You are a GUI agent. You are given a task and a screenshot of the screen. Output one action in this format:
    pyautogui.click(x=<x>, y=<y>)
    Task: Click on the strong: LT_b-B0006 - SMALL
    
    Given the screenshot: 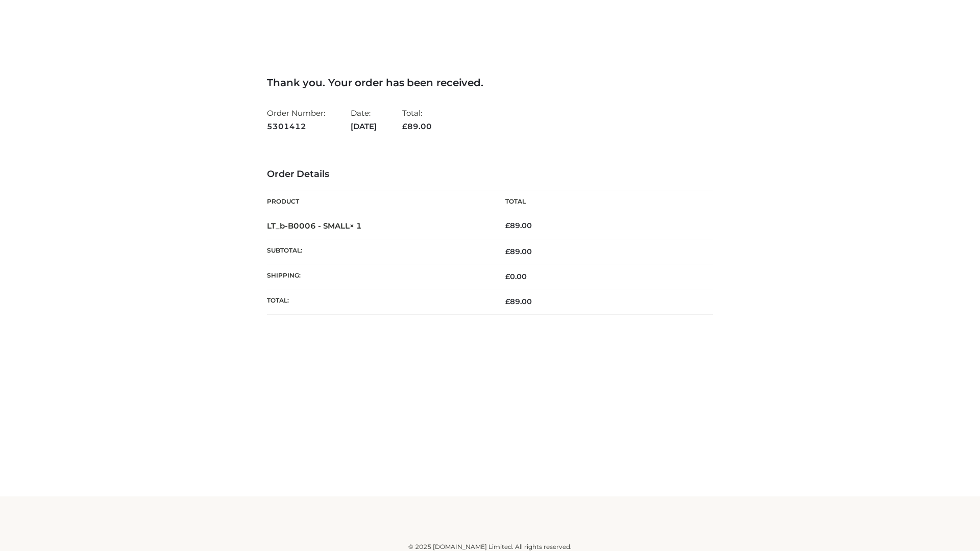 What is the action you would take?
    pyautogui.click(x=314, y=225)
    